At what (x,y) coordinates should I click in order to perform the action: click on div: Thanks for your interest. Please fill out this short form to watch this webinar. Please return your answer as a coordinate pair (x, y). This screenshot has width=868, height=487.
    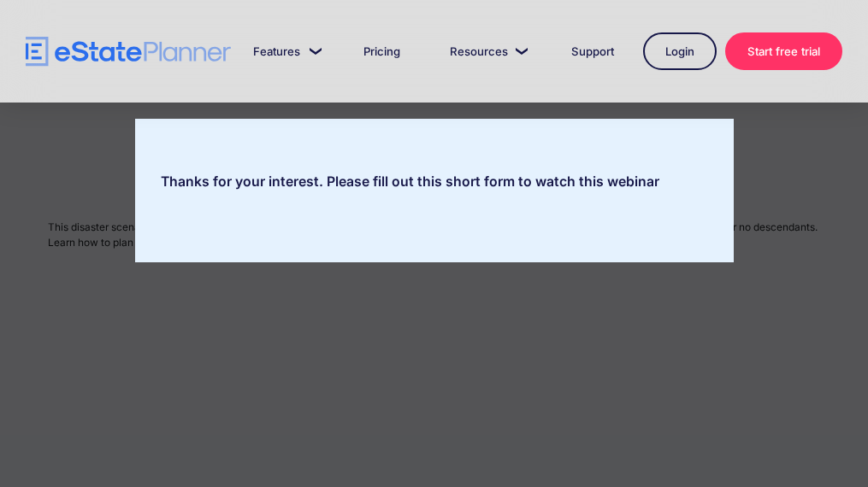
    Looking at the image, I should click on (434, 182).